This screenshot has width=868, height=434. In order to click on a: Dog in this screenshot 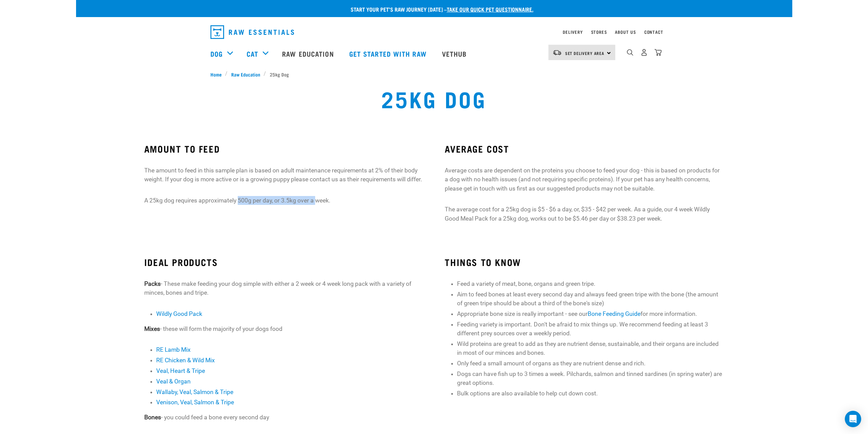, I will do `click(217, 54)`.